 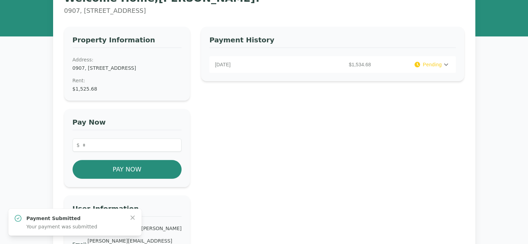 I want to click on span: Pending, so click(x=432, y=65).